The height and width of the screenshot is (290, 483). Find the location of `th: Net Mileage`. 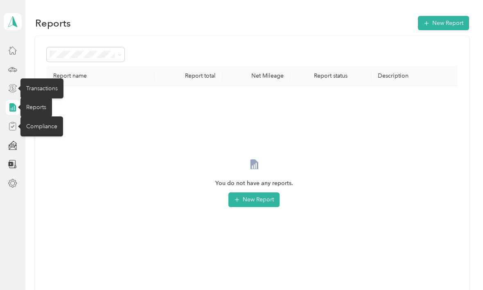

th: Net Mileage is located at coordinates (256, 76).